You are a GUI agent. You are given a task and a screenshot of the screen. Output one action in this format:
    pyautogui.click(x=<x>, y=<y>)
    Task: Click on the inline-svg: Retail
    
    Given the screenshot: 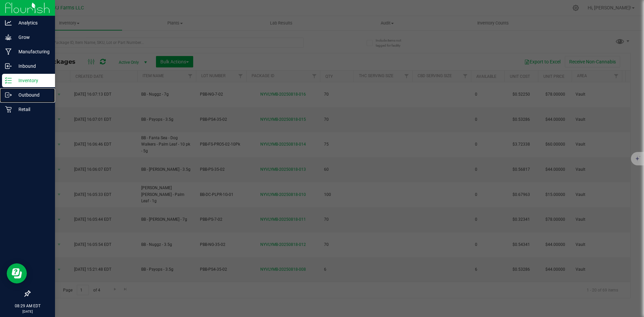 What is the action you would take?
    pyautogui.click(x=8, y=110)
    